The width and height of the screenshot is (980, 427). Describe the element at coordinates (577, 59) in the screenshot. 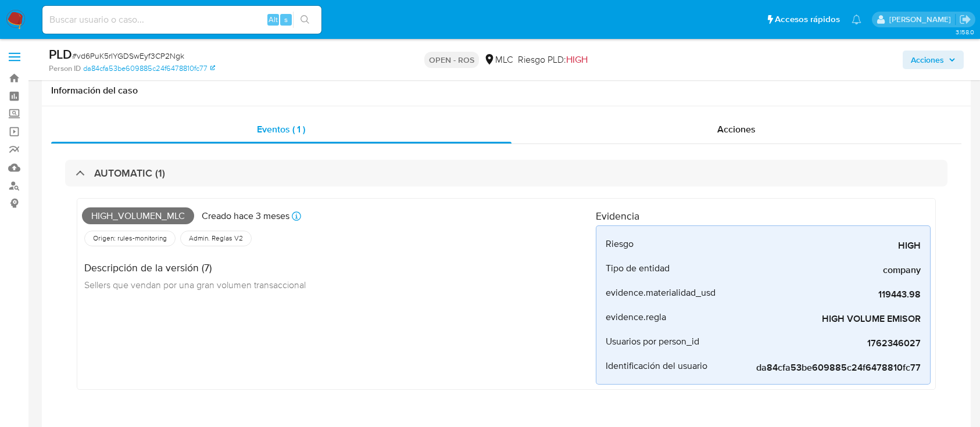

I see `span: HIGH` at that location.